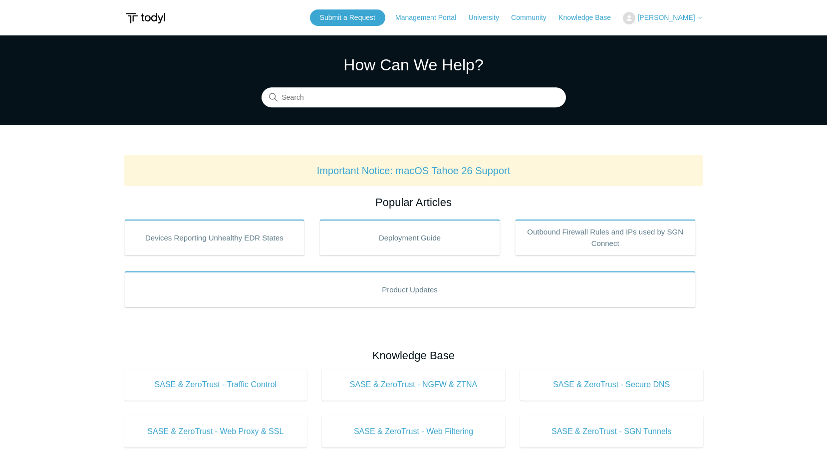  What do you see at coordinates (605, 238) in the screenshot?
I see `a: Outbound Firewall Rules and IPs used by SGN Connect` at bounding box center [605, 238].